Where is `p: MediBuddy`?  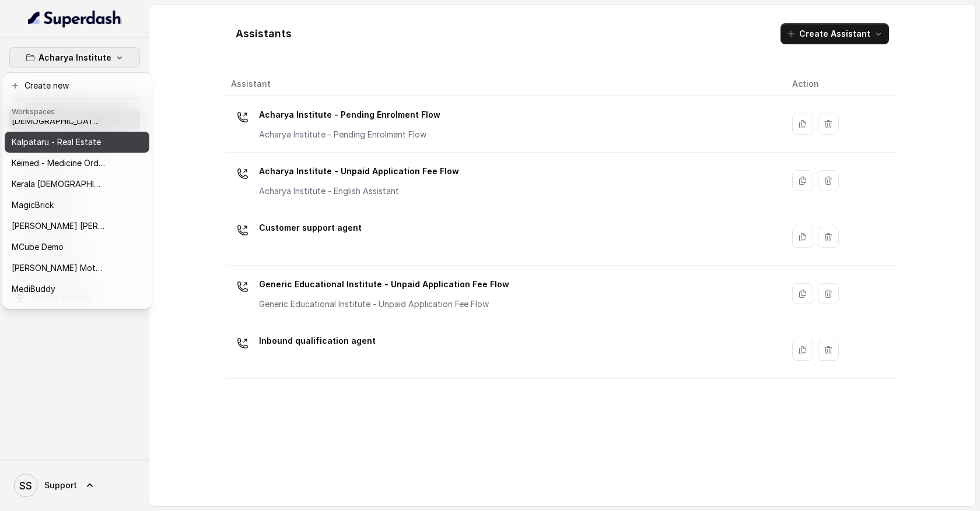
p: MediBuddy is located at coordinates (33, 289).